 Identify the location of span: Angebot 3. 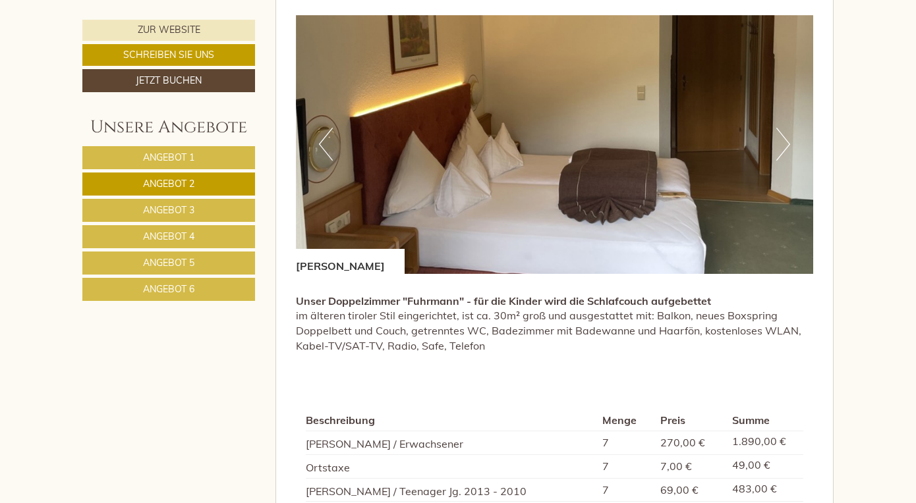
(169, 210).